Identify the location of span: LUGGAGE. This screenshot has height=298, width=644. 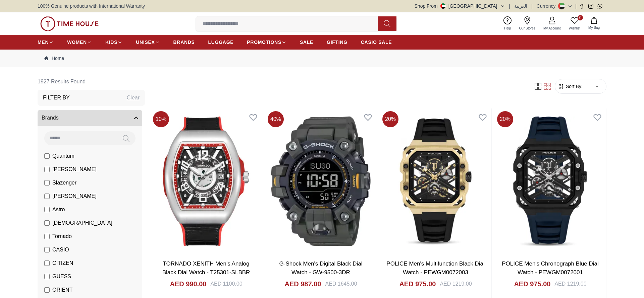
(221, 42).